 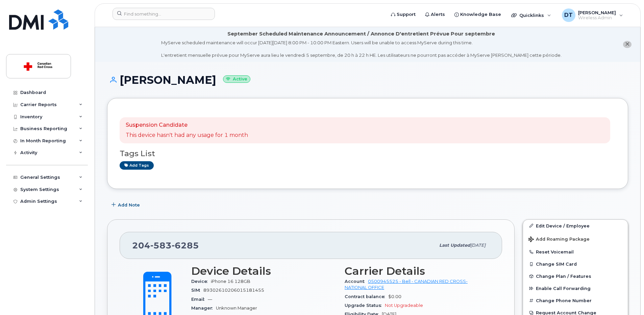 I want to click on p: Suspension Candidate, so click(x=187, y=125).